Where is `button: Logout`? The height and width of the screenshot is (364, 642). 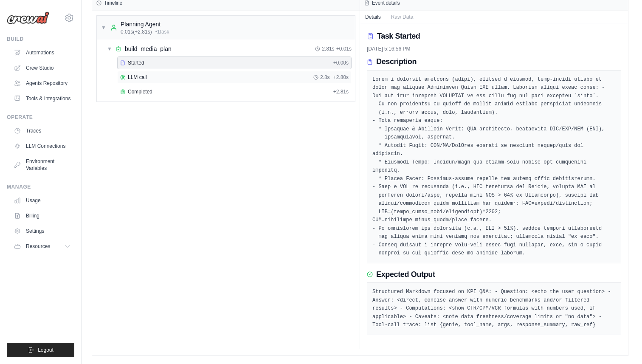
button: Logout is located at coordinates (40, 350).